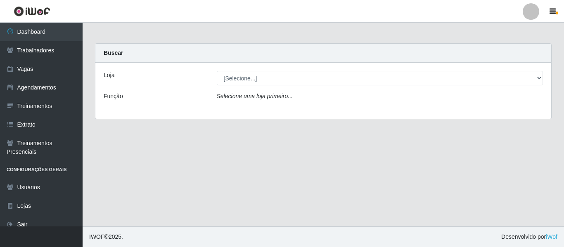  What do you see at coordinates (109, 75) in the screenshot?
I see `label: Loja` at bounding box center [109, 75].